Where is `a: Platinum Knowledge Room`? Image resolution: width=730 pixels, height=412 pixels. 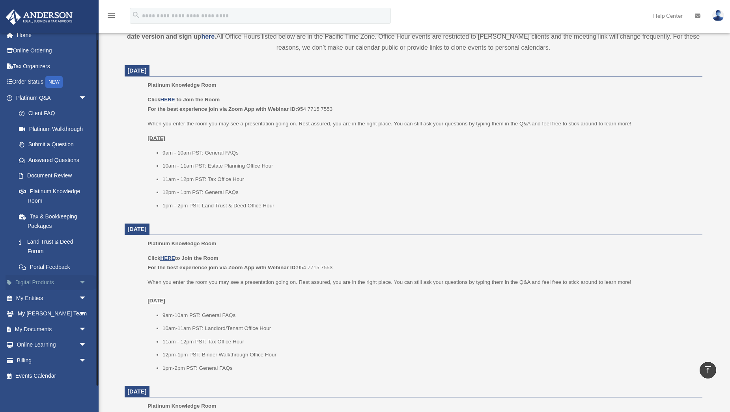 a: Platinum Knowledge Room is located at coordinates (53, 196).